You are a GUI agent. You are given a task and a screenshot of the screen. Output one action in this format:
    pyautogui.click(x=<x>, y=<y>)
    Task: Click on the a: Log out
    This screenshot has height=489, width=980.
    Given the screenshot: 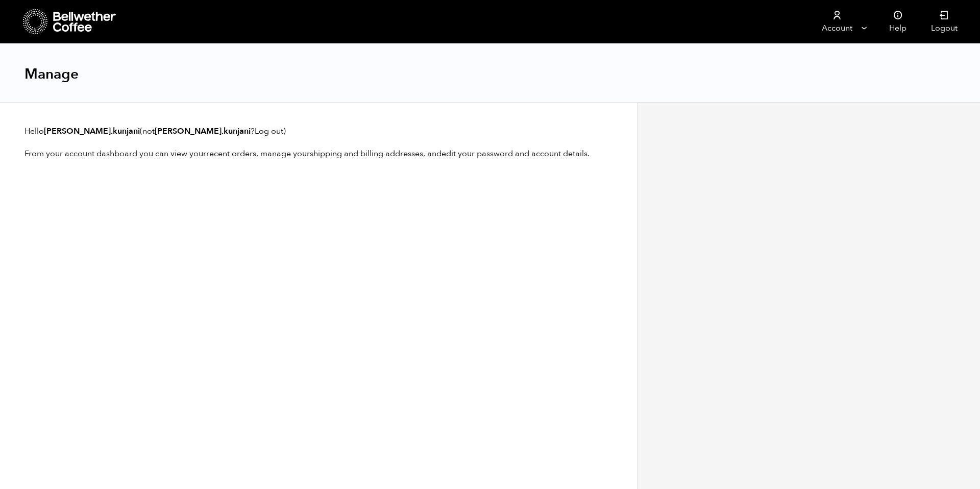 What is the action you would take?
    pyautogui.click(x=269, y=131)
    